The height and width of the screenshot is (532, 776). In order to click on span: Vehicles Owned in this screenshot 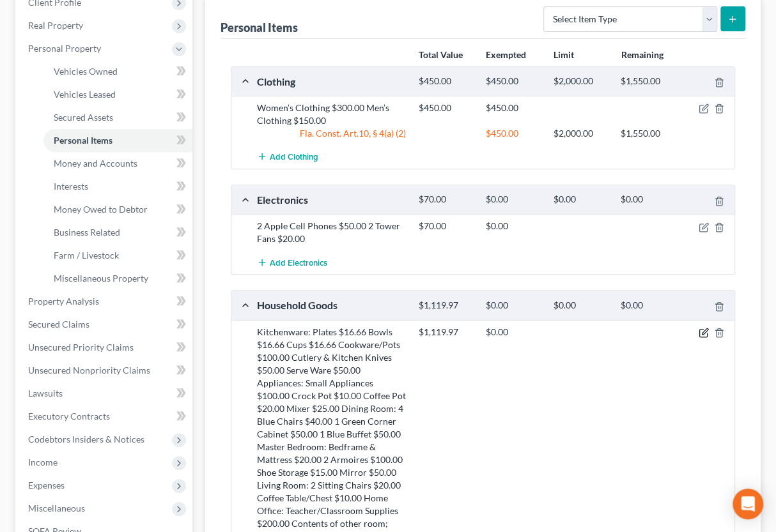, I will do `click(86, 71)`.